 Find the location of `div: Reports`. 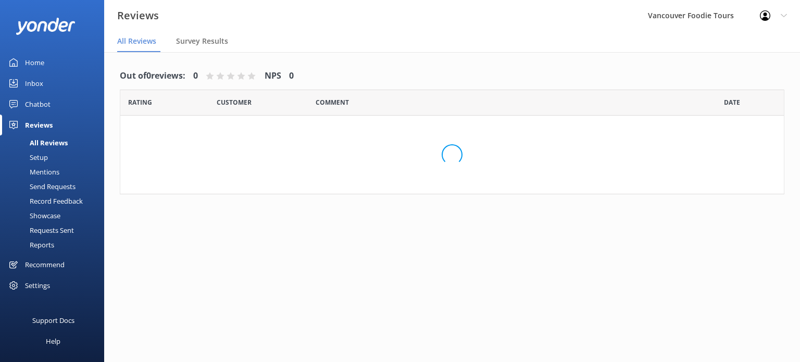

div: Reports is located at coordinates (30, 245).